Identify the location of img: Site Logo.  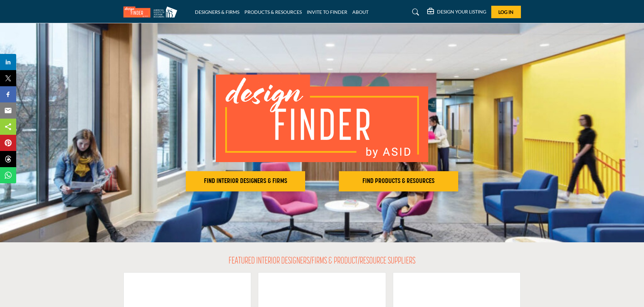
(152, 12).